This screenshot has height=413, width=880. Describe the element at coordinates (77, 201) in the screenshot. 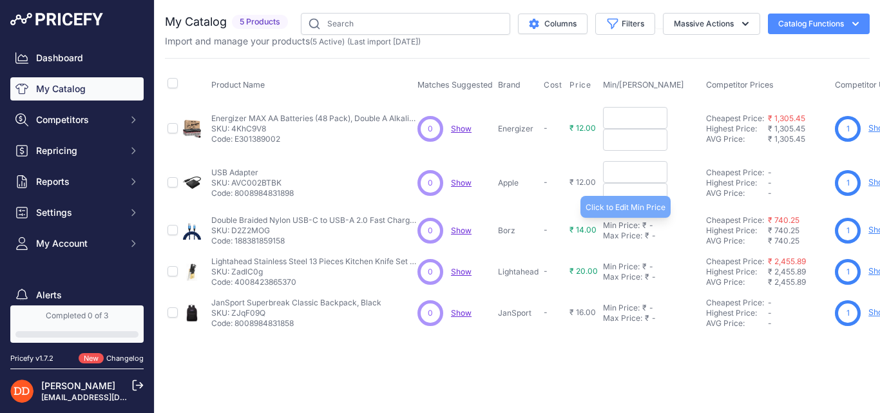

I see `nav: Sidebar` at that location.